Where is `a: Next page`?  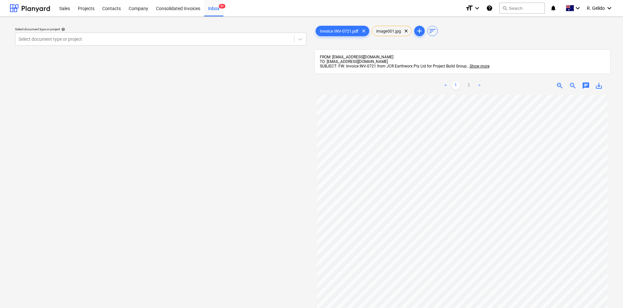 a: Next page is located at coordinates (479, 86).